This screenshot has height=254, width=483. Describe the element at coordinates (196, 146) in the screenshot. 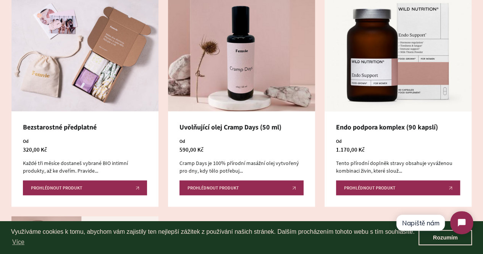

I see `p: 590,00 Kč` at that location.